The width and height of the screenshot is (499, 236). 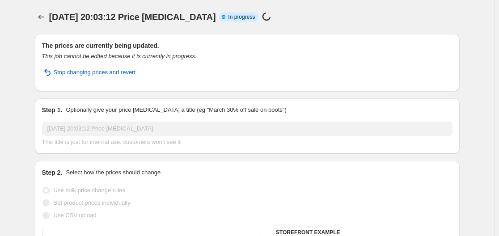 What do you see at coordinates (247, 46) in the screenshot?
I see `h2: The prices are currently being updated.` at bounding box center [247, 46].